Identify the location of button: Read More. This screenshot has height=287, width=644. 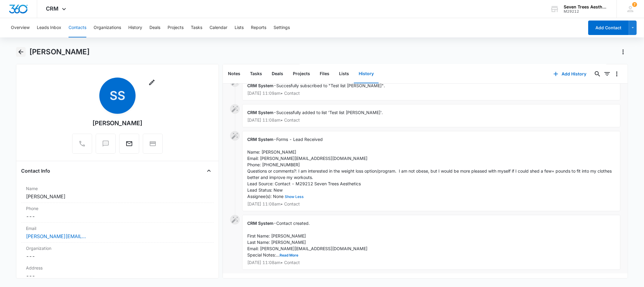
(289, 255).